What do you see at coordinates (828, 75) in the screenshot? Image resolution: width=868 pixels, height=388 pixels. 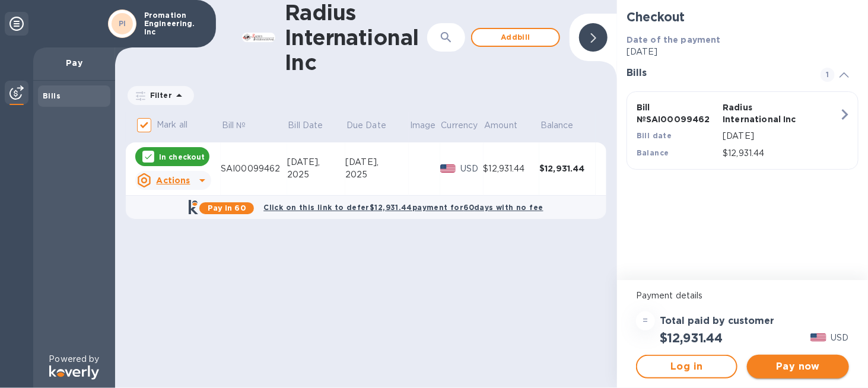 I see `span: 1` at bounding box center [828, 75].